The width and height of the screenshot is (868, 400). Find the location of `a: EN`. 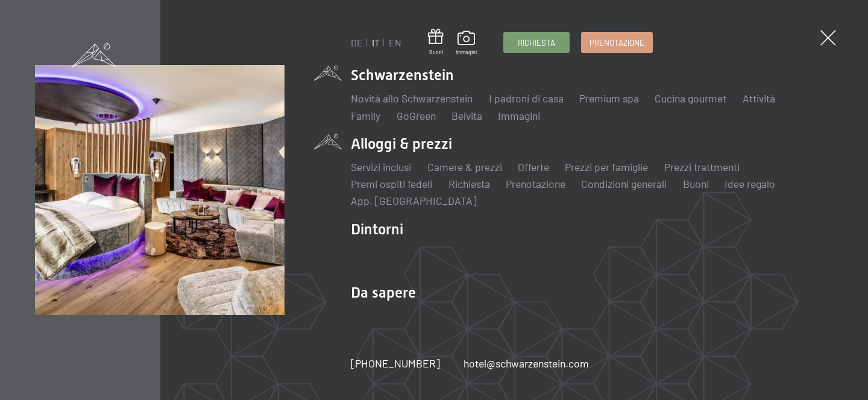

a: EN is located at coordinates (394, 42).